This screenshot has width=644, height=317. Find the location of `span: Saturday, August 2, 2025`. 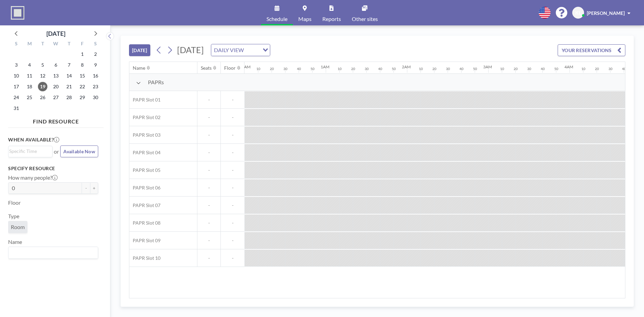

span: Saturday, August 2, 2025 is located at coordinates (95, 54).